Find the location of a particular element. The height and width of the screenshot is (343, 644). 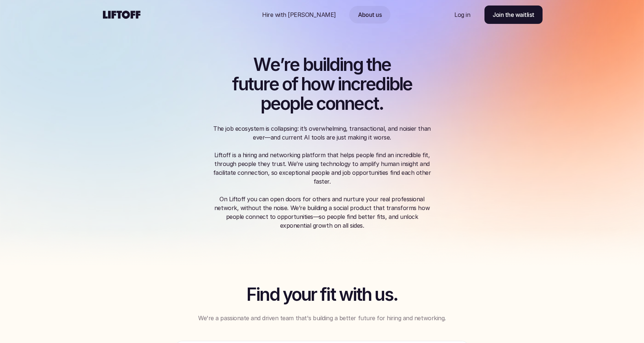

p: Log in is located at coordinates (462, 15).